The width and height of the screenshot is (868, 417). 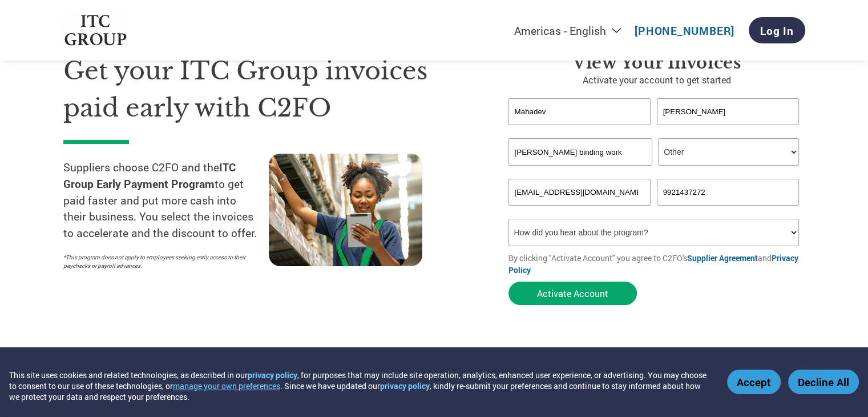 I want to click on a: Log In, so click(x=776, y=30).